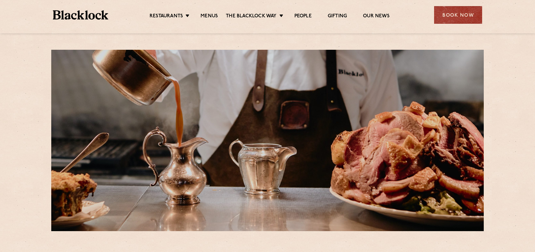 The image size is (535, 252). I want to click on img: BL_Textured_Logo-footer-cropped.svg, so click(80, 15).